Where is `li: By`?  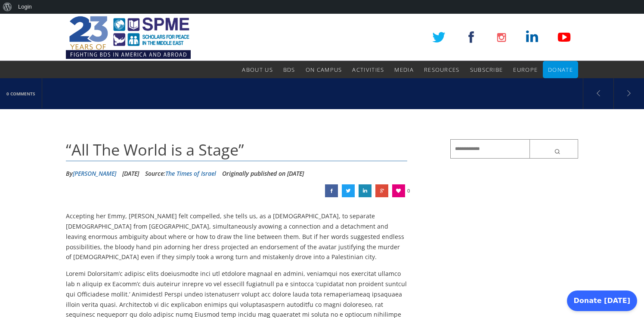
li: By is located at coordinates (91, 174).